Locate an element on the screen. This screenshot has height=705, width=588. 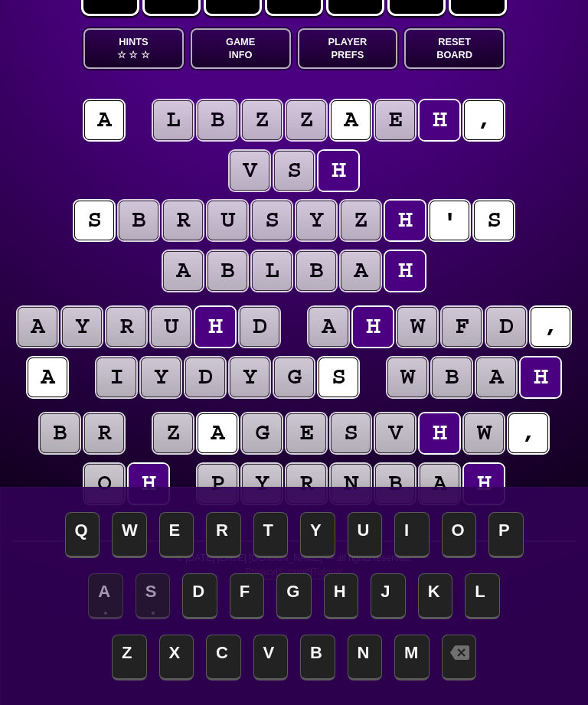
span: W is located at coordinates (130, 535).